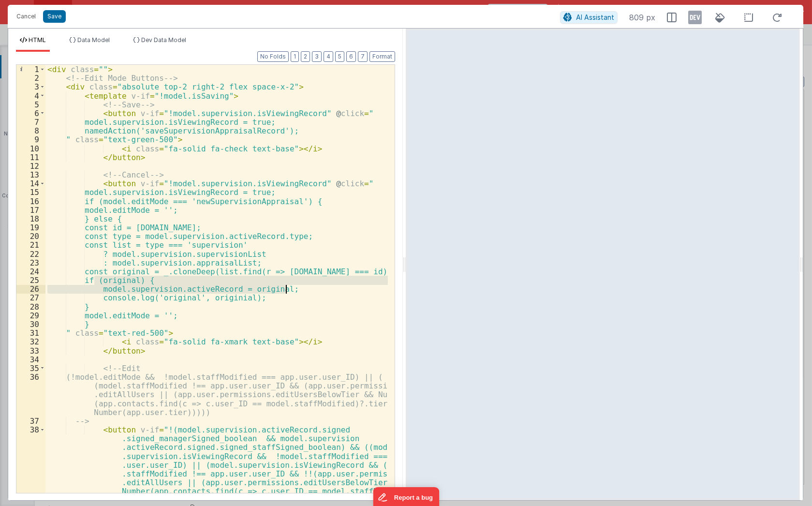 The width and height of the screenshot is (812, 506). I want to click on button: 4, so click(329, 57).